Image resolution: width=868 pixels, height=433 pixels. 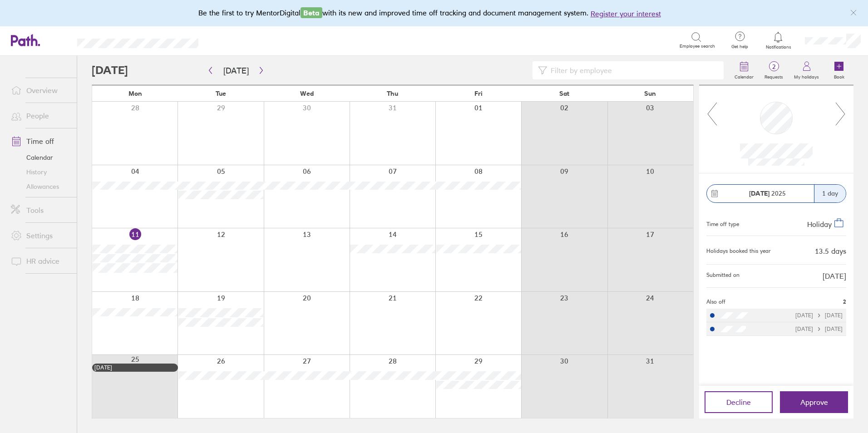 What do you see at coordinates (774, 70) in the screenshot?
I see `a: 2Requests` at bounding box center [774, 70].